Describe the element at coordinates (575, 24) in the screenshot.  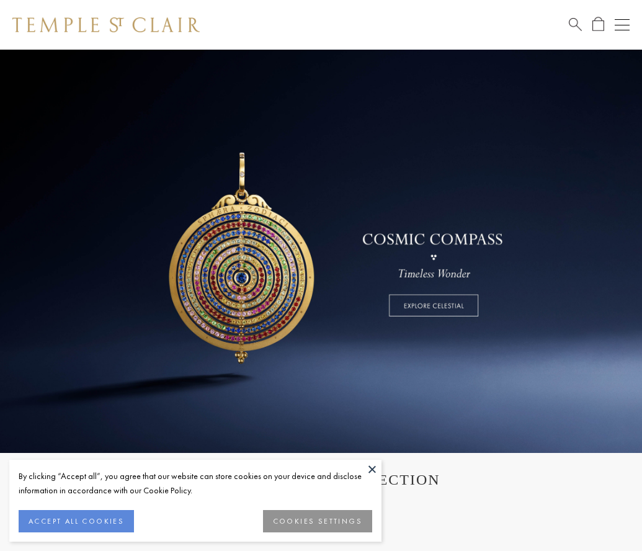
I see `a: Search` at that location.